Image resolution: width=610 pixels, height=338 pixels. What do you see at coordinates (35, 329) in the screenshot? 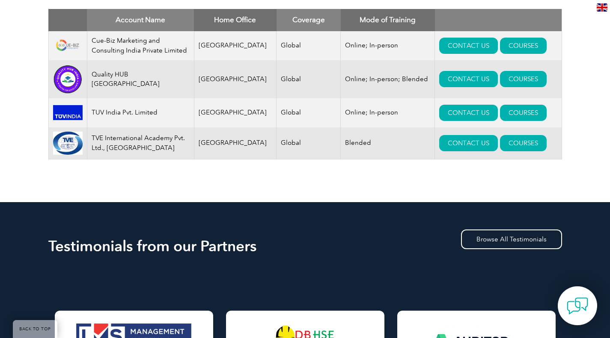
I see `a: BACK TO TOP` at bounding box center [35, 329].